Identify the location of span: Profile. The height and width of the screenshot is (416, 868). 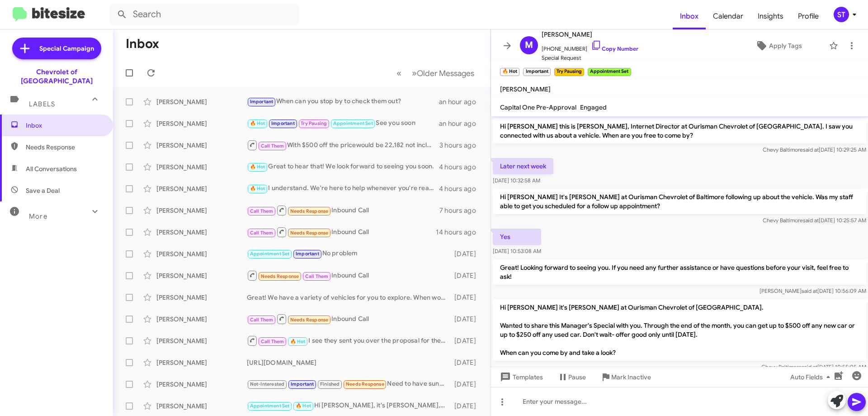
(808, 16).